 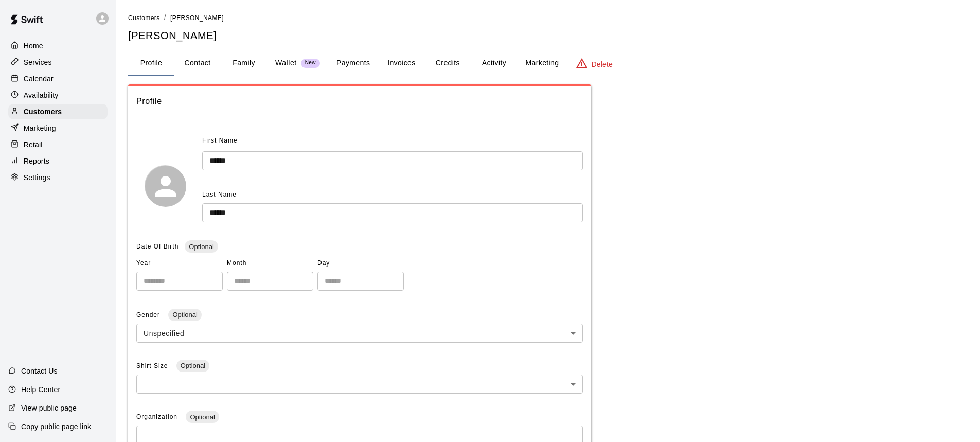 I want to click on span: Organization, so click(x=158, y=417).